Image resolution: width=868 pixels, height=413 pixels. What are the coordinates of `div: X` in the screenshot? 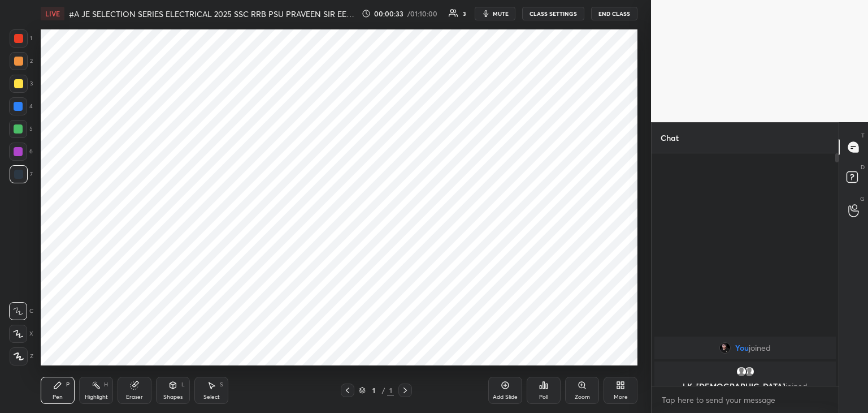 It's located at (21, 333).